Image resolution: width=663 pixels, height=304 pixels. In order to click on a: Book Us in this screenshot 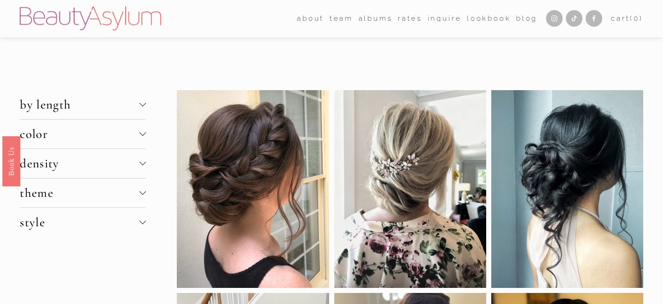, I will do `click(11, 161)`.